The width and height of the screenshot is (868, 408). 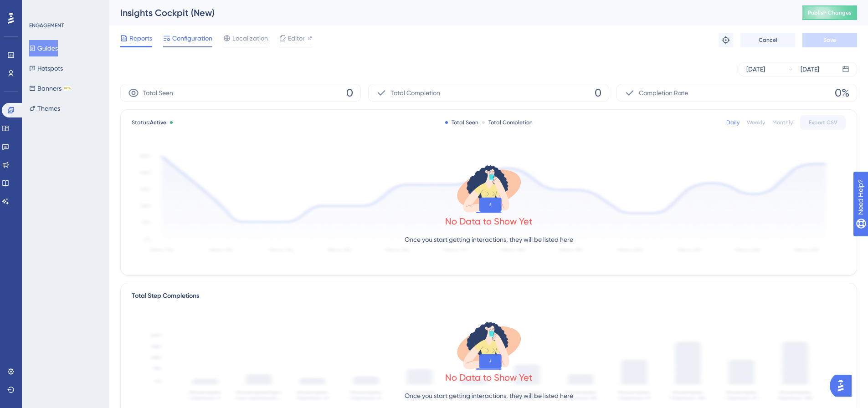 I want to click on div: Monthly, so click(x=782, y=123).